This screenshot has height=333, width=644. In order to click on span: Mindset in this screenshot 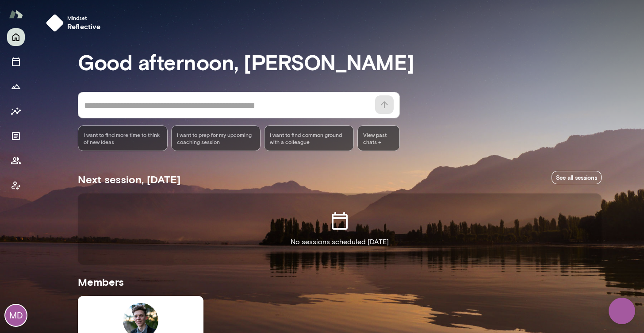, I will do `click(84, 18)`.